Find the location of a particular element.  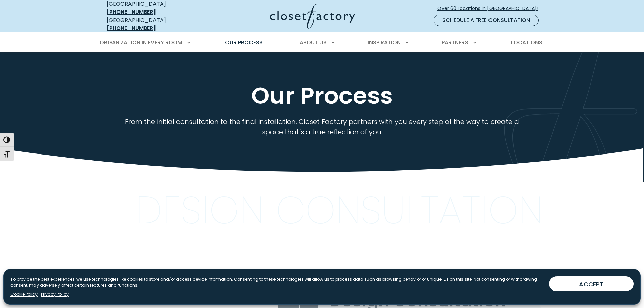

img: Closet Factory Logo is located at coordinates (312, 16).